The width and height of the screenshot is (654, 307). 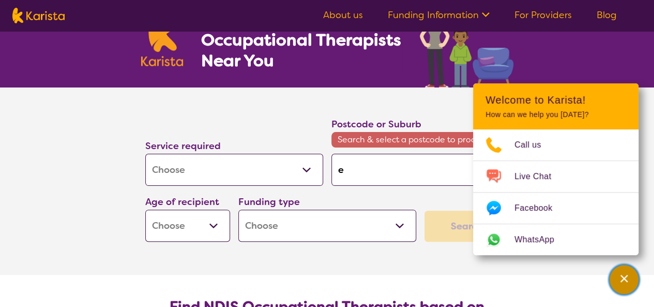 I want to click on span: Search & select a postcode to proceed, so click(x=421, y=140).